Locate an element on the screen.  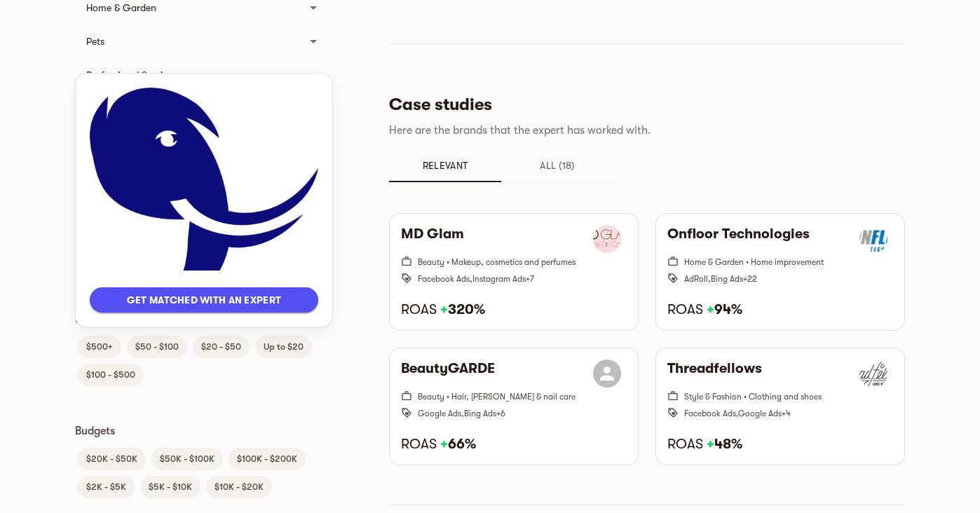
span: Google Ads , is located at coordinates (441, 414).